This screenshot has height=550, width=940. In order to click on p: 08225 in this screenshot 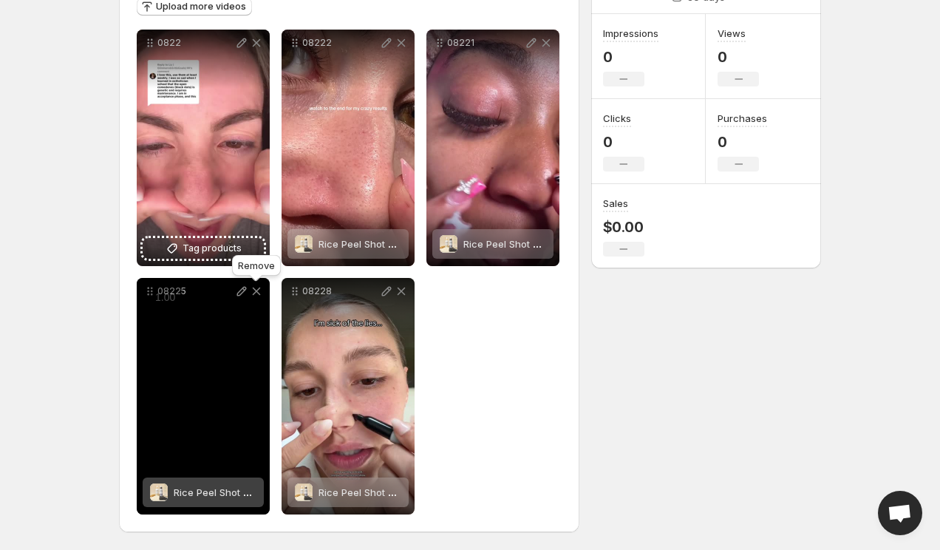, I will do `click(196, 291)`.